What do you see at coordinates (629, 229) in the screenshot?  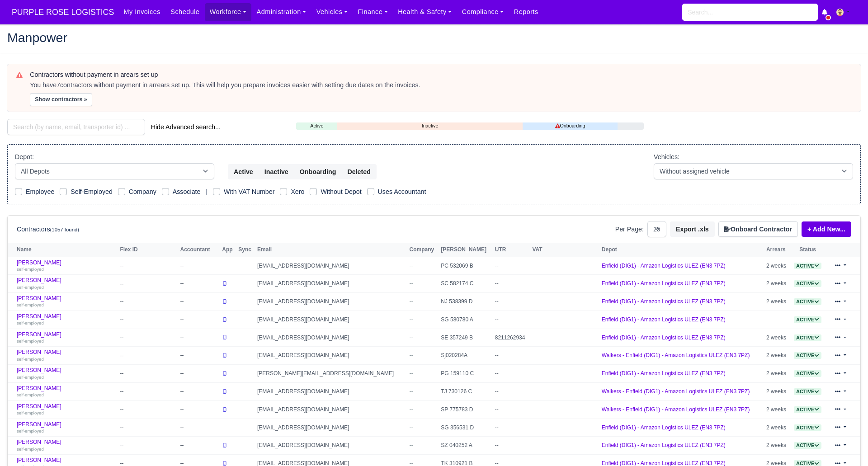 I see `label: Per Page:` at bounding box center [629, 229].